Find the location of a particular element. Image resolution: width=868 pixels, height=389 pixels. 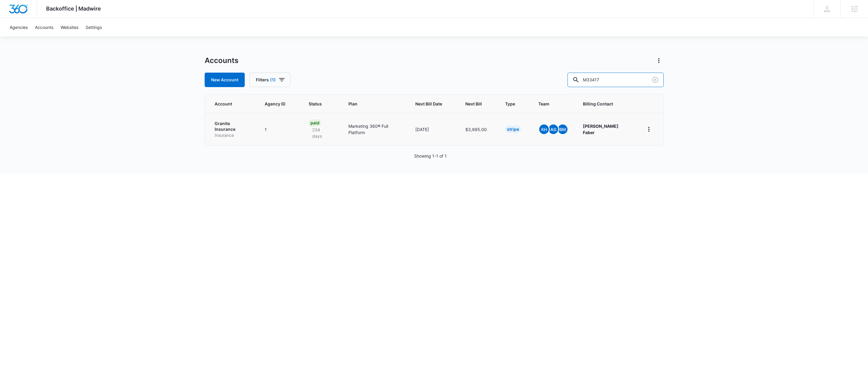

a: Granite InsuranceInsurance is located at coordinates (232, 129).